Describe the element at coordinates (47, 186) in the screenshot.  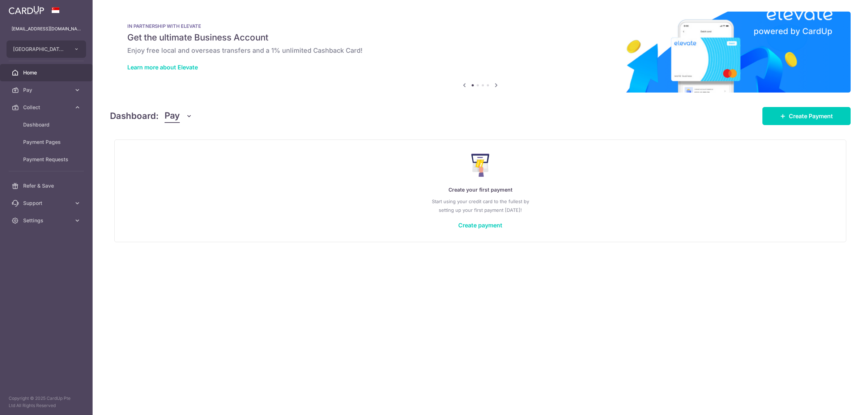
I see `span: Refer & Save` at that location.